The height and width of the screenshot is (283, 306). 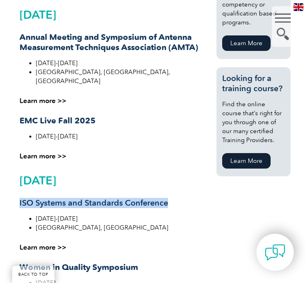 What do you see at coordinates (298, 7) in the screenshot?
I see `img: en` at bounding box center [298, 7].